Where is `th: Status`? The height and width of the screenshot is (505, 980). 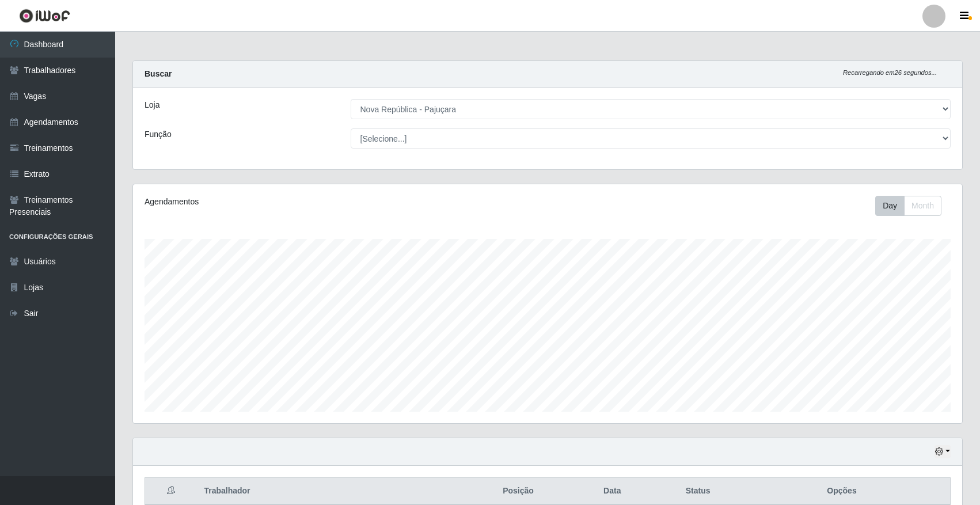 th: Status is located at coordinates (698, 491).